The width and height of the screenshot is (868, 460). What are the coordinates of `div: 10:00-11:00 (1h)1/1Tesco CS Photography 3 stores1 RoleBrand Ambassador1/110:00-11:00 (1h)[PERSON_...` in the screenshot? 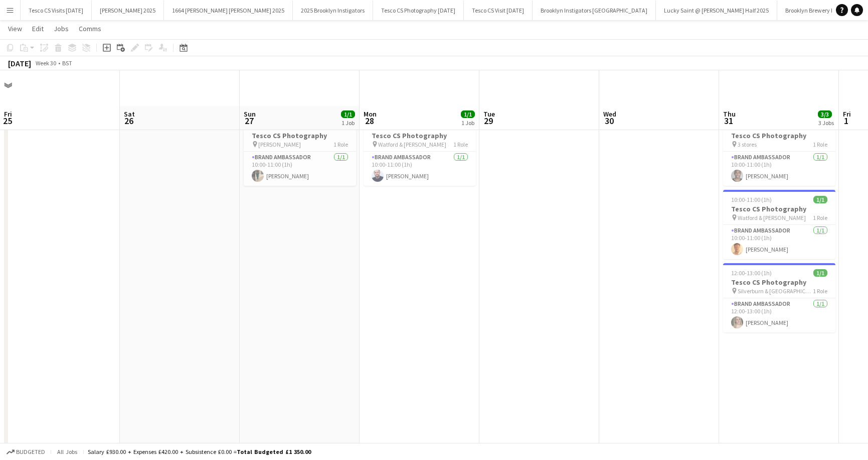 It's located at (779, 151).